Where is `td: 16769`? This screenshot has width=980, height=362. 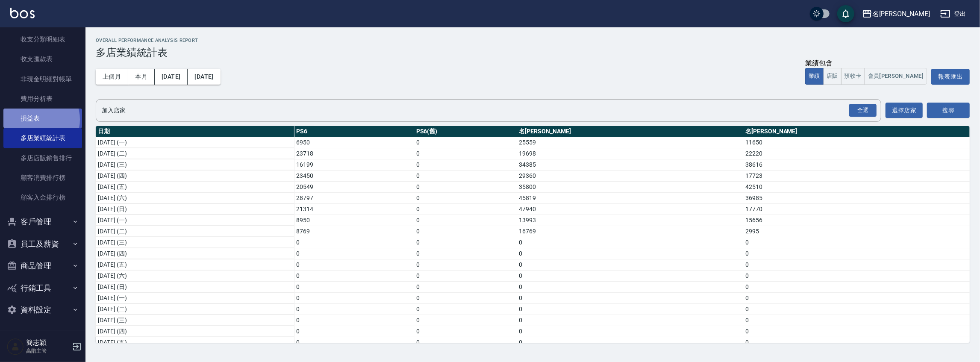 td: 16769 is located at coordinates (630, 231).